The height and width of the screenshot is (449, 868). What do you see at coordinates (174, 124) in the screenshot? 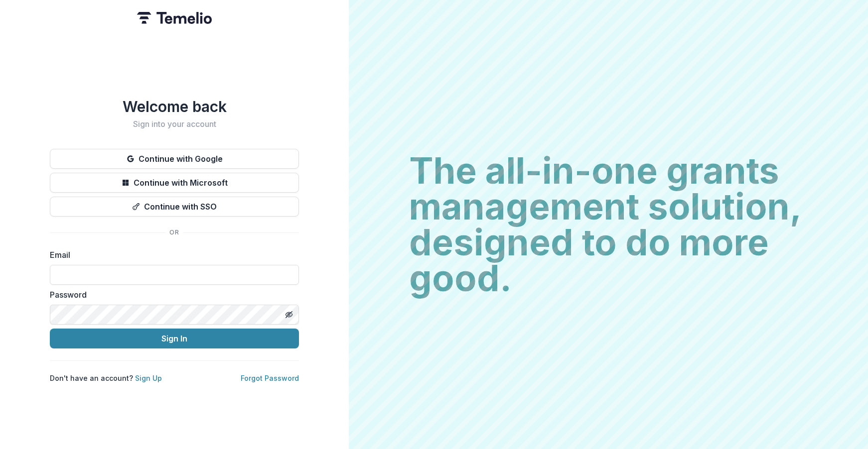
I see `h2: Sign into your account` at bounding box center [174, 124].